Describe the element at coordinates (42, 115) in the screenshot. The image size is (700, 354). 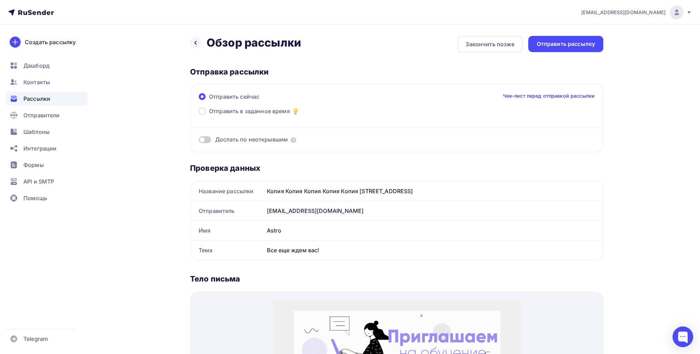
I see `span: Отправители` at that location.